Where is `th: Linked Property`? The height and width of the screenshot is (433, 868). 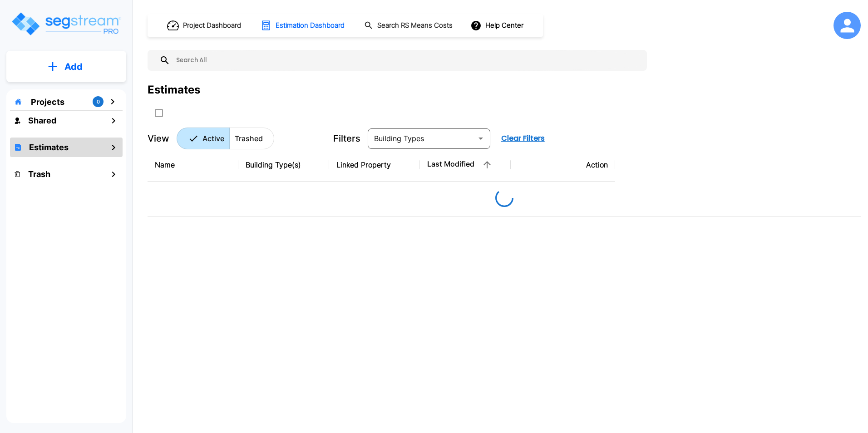 th: Linked Property is located at coordinates (375, 165).